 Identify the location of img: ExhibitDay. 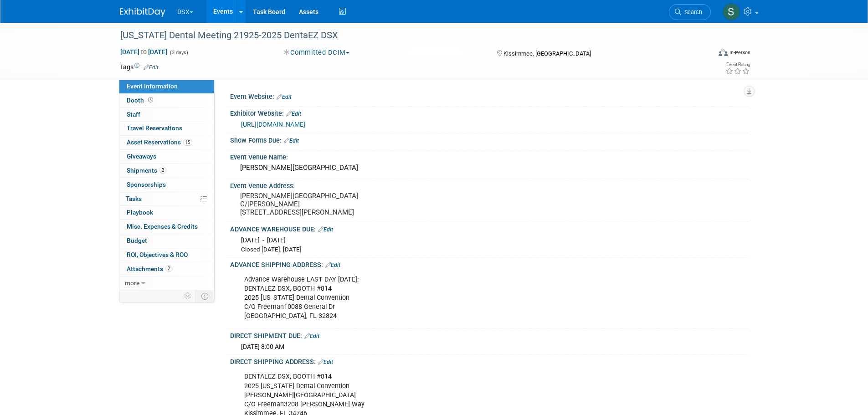
(142, 12).